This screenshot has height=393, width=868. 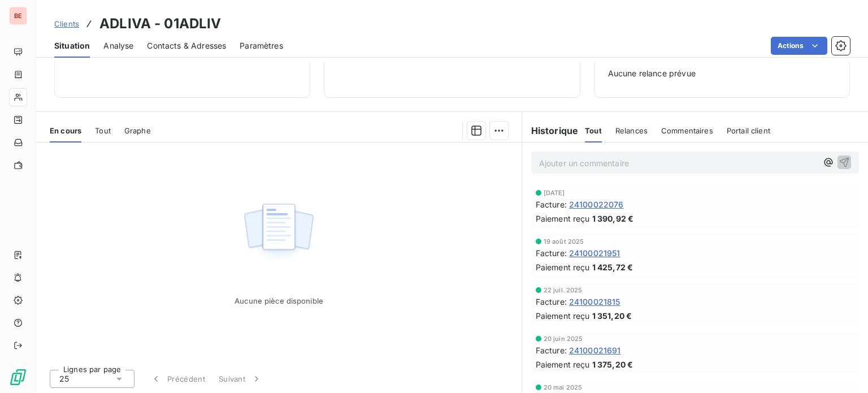 I want to click on span: Aucune relance prévue, so click(x=722, y=74).